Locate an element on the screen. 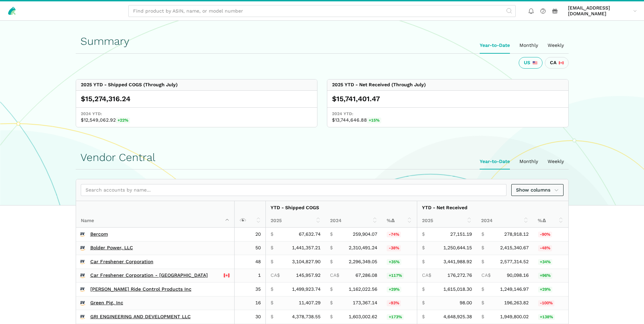  span: 173,367.14 is located at coordinates (365, 303).